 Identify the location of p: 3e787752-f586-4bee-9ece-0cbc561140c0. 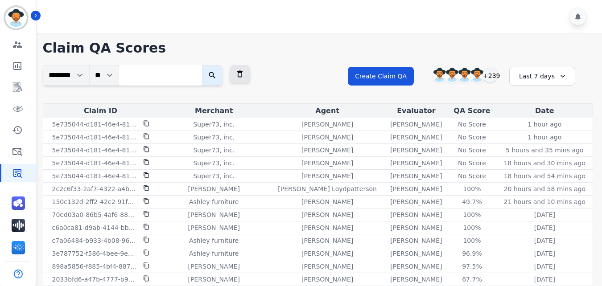
(95, 254).